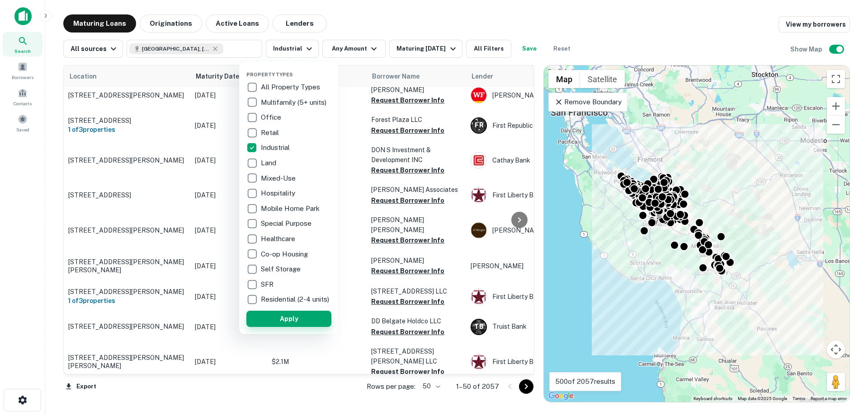 This screenshot has width=868, height=415. Describe the element at coordinates (268, 285) in the screenshot. I see `p: SFR` at that location.